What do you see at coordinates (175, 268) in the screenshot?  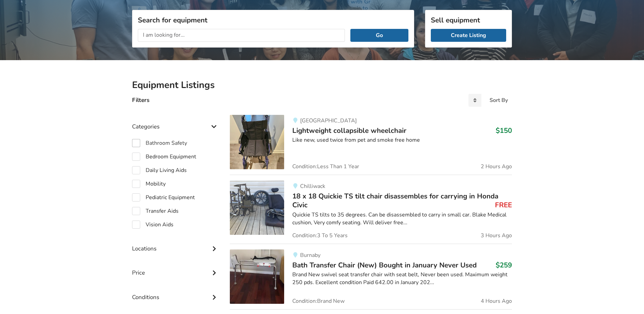 I see `div: Price` at bounding box center [175, 268].